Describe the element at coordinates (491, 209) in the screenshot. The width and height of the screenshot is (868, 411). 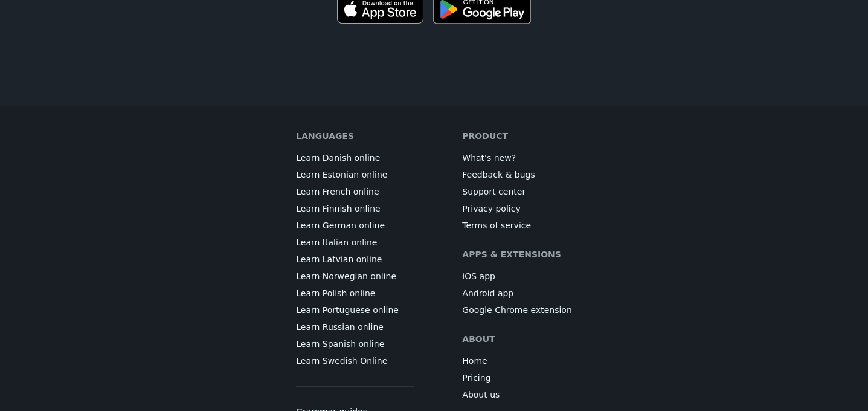
I see `a: Privacy policy` at that location.